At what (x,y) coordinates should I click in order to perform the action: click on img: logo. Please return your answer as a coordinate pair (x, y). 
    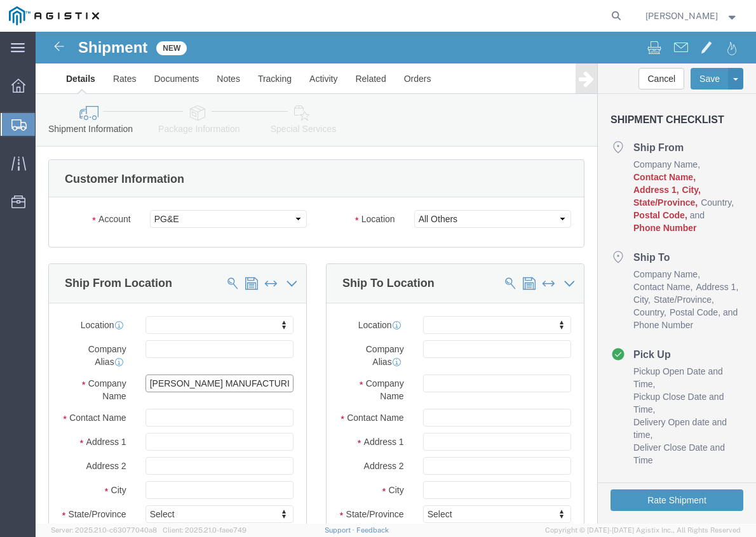
    Looking at the image, I should click on (54, 16).